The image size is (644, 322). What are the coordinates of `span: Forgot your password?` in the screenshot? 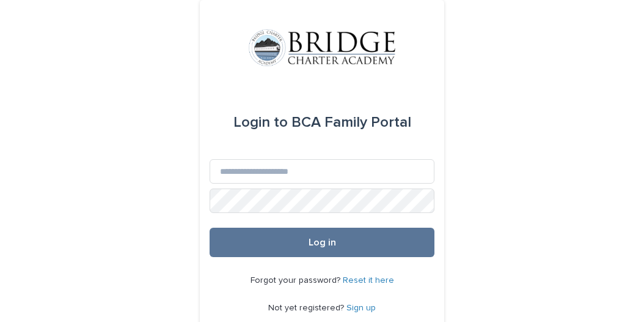 It's located at (296, 280).